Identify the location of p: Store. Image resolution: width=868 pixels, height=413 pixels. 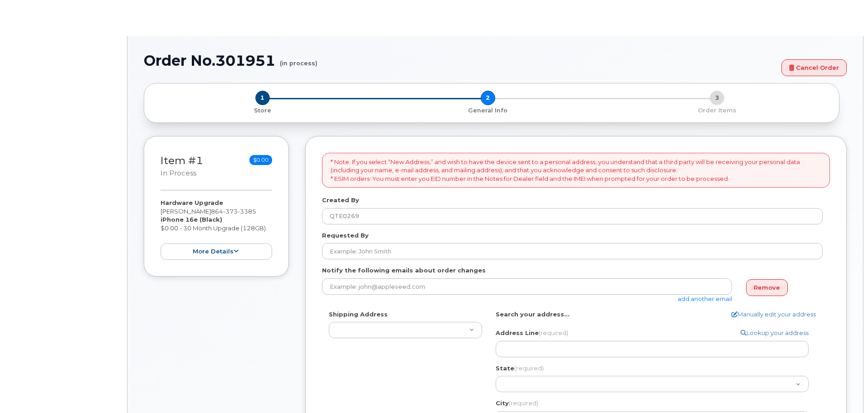
(262, 111).